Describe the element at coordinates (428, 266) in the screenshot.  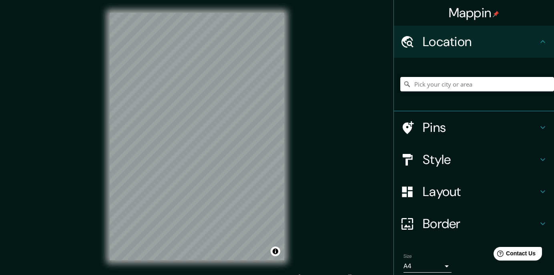
I see `div: A4` at that location.